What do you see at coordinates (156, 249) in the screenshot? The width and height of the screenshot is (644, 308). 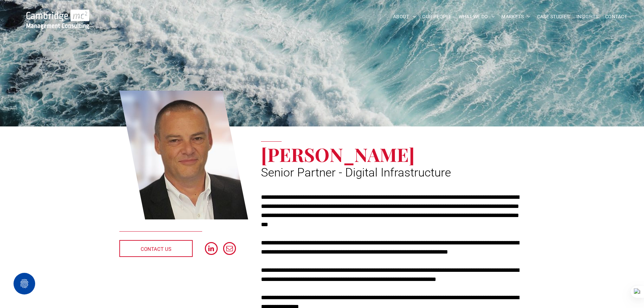 I see `span: CONTACT US` at bounding box center [156, 249].